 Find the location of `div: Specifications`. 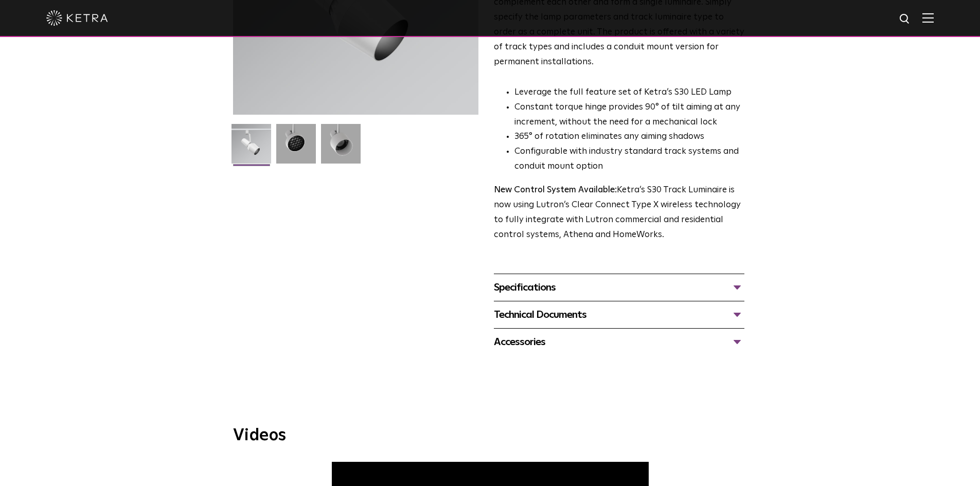

div: Specifications is located at coordinates (619, 288).